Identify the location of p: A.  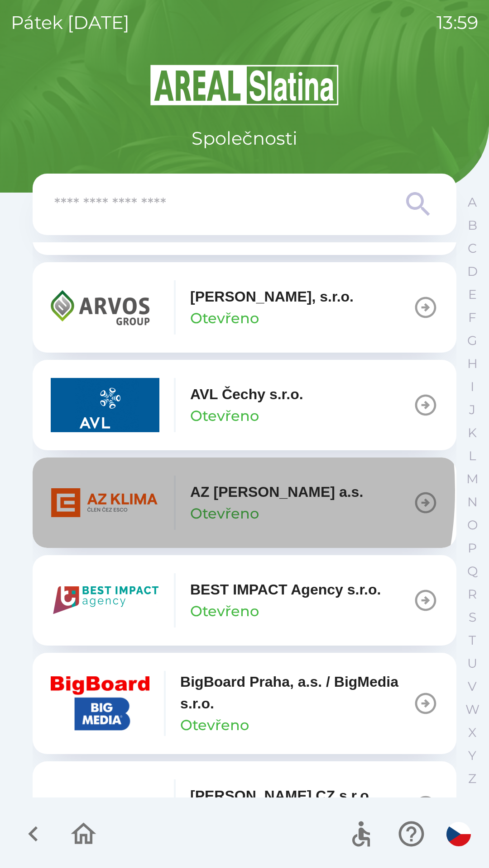
(472, 202).